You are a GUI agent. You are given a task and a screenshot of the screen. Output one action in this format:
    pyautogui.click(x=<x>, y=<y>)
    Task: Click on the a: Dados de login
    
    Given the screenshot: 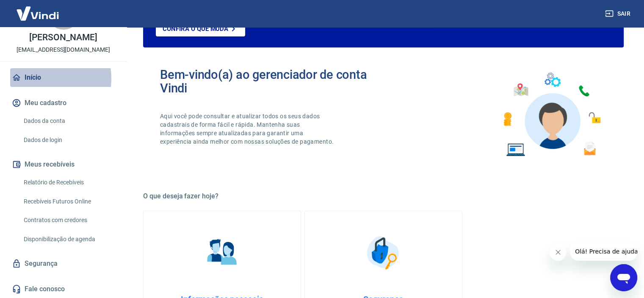 What is the action you would take?
    pyautogui.click(x=68, y=140)
    